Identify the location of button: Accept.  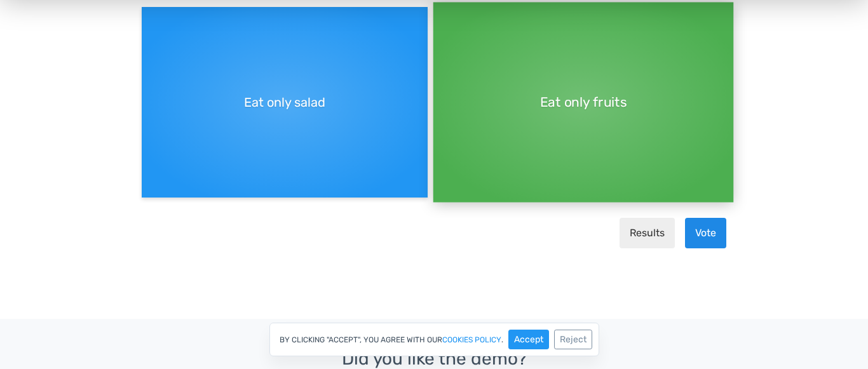
(529, 339).